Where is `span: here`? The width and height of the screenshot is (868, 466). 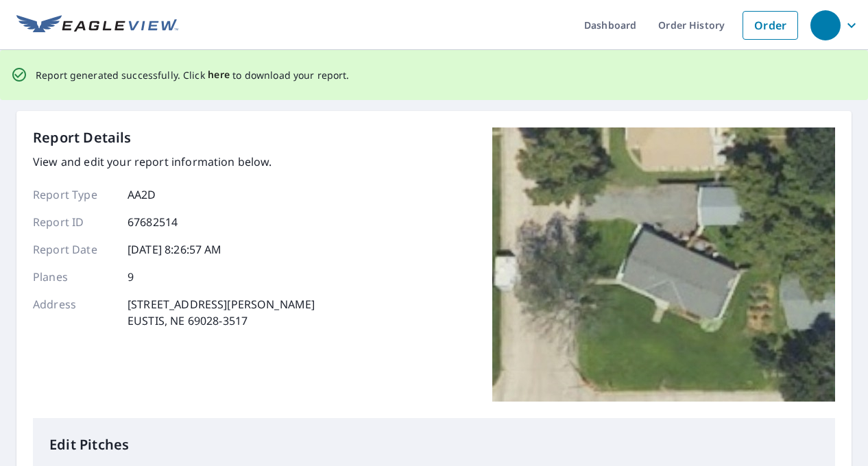 span: here is located at coordinates (219, 75).